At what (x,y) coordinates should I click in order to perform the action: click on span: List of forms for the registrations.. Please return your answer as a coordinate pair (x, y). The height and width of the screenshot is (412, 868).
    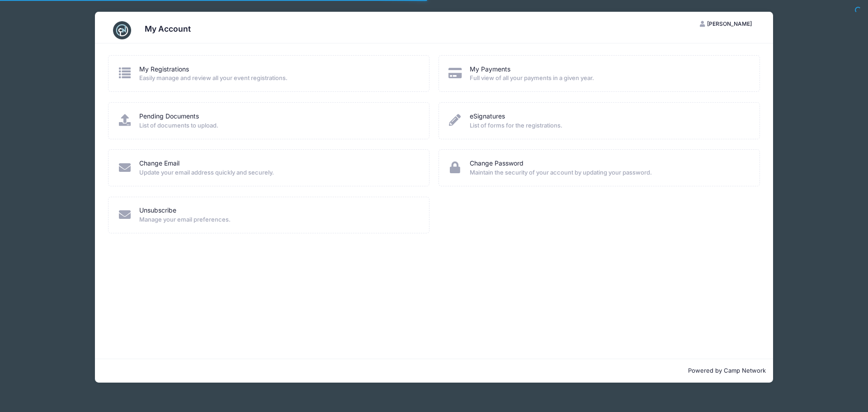
    Looking at the image, I should click on (609, 126).